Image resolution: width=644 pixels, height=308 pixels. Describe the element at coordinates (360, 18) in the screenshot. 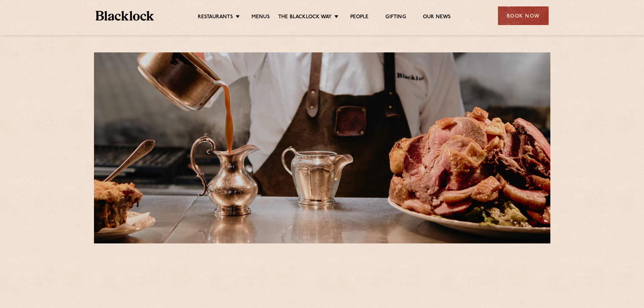

I see `a: People` at that location.